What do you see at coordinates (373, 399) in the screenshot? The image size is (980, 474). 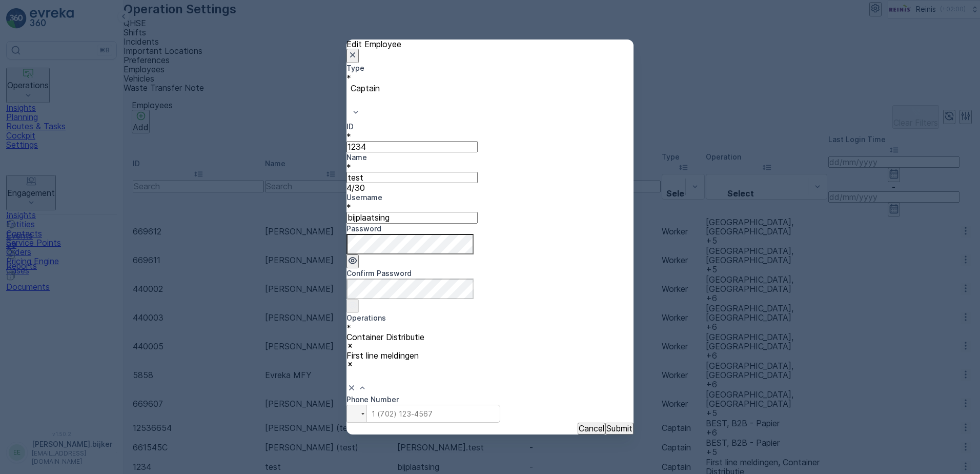 I see `label: Phone Number` at bounding box center [373, 399].